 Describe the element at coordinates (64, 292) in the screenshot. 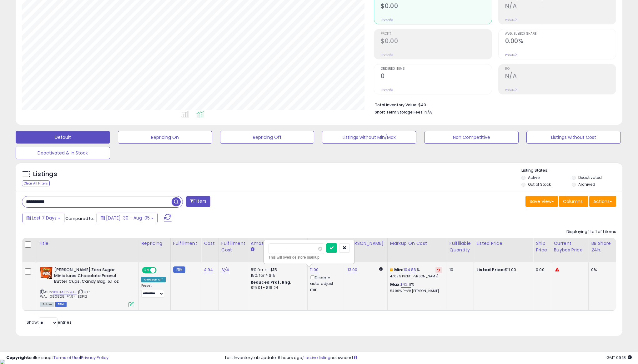

I see `a: B08MJC2MJS` at that location.